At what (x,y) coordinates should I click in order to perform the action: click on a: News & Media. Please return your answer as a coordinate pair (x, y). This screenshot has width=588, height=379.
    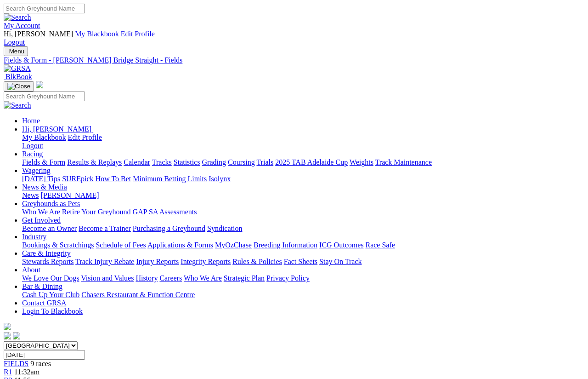
    Looking at the image, I should click on (44, 187).